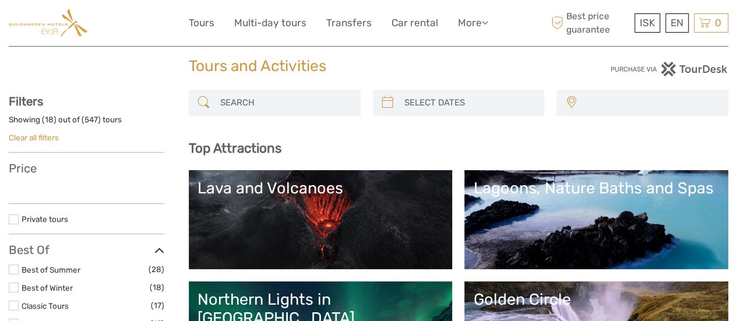  What do you see at coordinates (596, 220) in the screenshot?
I see `a: Lagoons, Nature Baths and Spas` at bounding box center [596, 220].